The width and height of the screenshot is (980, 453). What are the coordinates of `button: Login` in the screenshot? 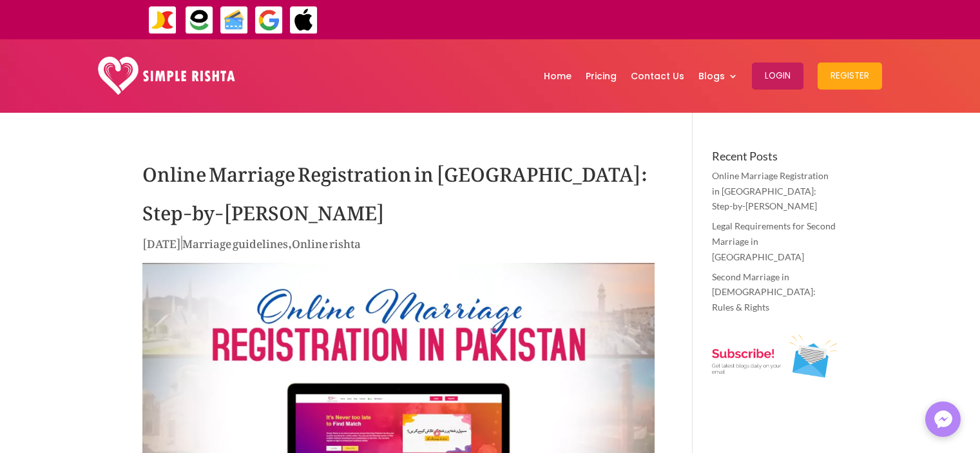 It's located at (777, 76).